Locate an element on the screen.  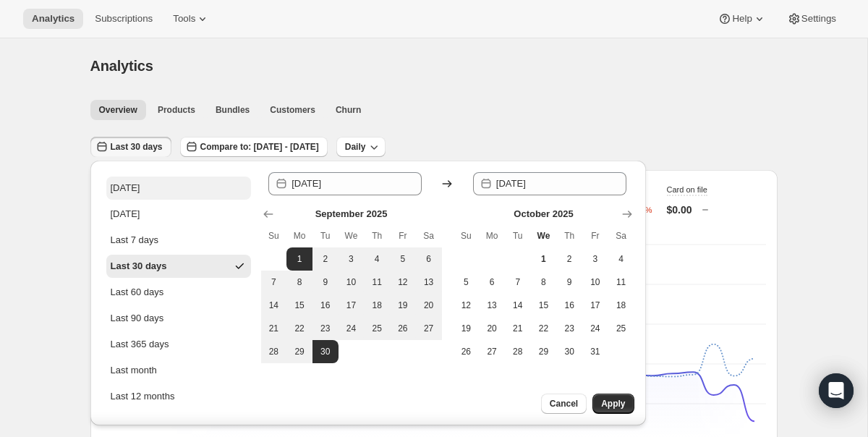
span: 30 is located at coordinates (325, 352).